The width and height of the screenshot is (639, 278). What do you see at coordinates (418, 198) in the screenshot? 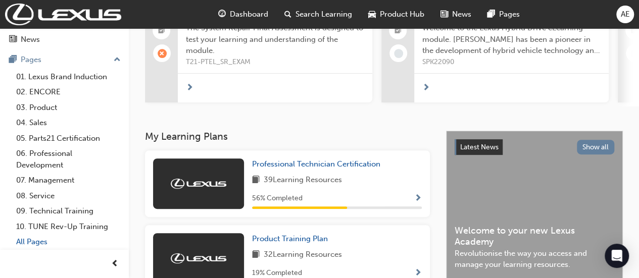
I see `button: Show Progress` at bounding box center [418, 198].